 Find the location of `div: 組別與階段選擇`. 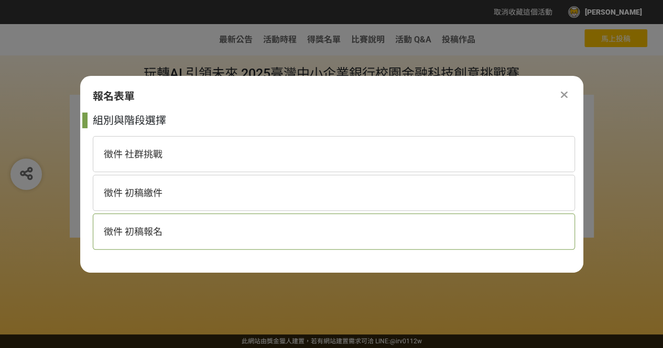

div: 組別與階段選擇 is located at coordinates (334, 121).